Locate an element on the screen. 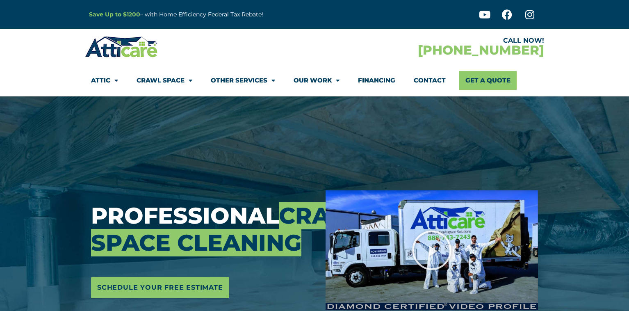 This screenshot has width=629, height=311. a: Other Services is located at coordinates (243, 80).